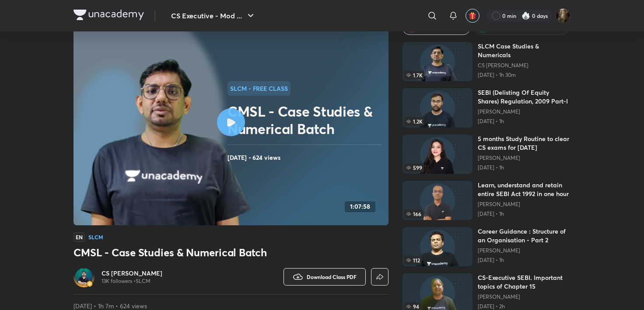 Image resolution: width=644 pixels, height=310 pixels. Describe the element at coordinates (360, 206) in the screenshot. I see `h4: 1:07:58` at that location.